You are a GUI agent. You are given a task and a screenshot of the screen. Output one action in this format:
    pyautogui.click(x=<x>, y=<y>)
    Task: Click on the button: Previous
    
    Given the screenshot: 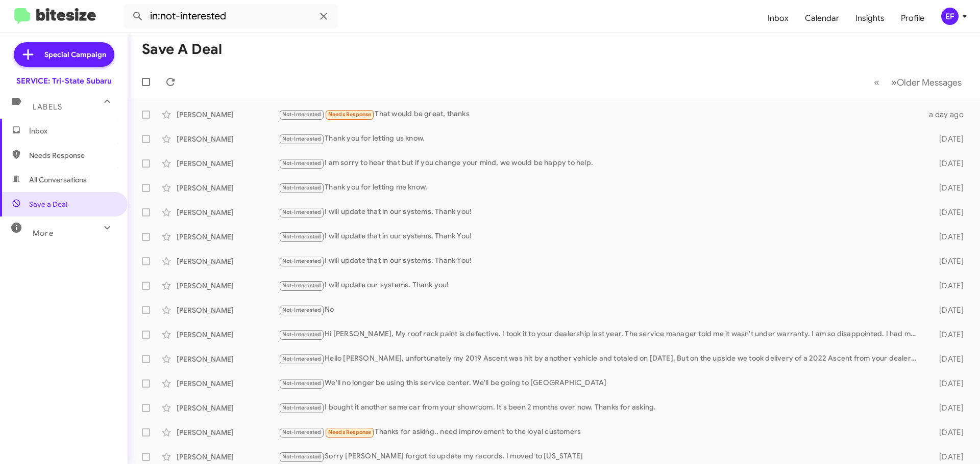 What is the action you would take?
    pyautogui.click(x=876, y=82)
    